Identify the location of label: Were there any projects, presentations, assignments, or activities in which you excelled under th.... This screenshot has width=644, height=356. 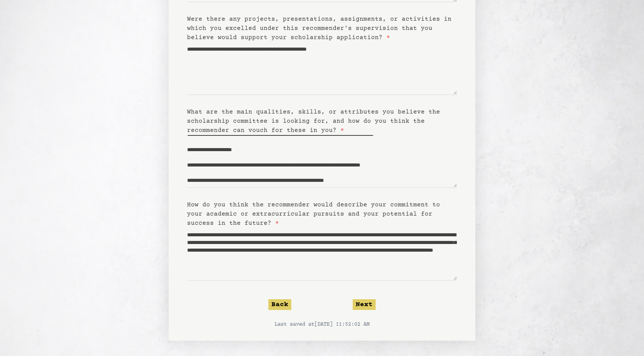
(319, 28).